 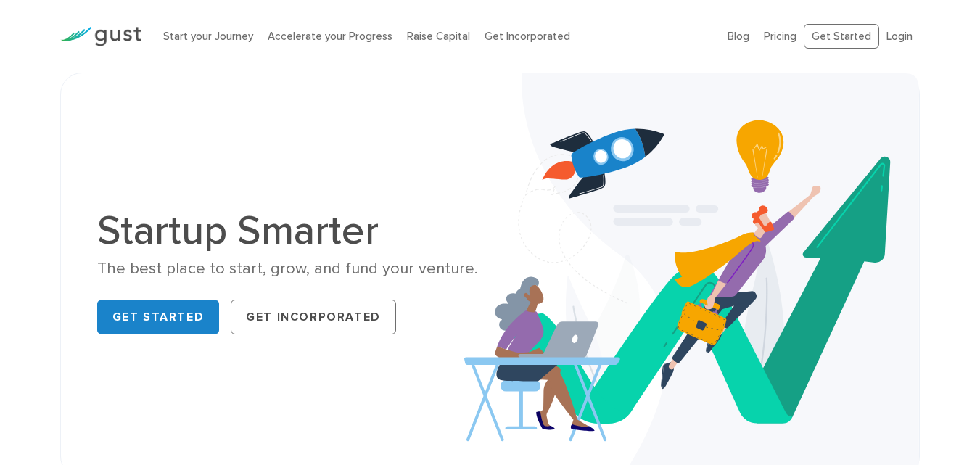 What do you see at coordinates (438, 36) in the screenshot?
I see `a: Raise Capital` at bounding box center [438, 36].